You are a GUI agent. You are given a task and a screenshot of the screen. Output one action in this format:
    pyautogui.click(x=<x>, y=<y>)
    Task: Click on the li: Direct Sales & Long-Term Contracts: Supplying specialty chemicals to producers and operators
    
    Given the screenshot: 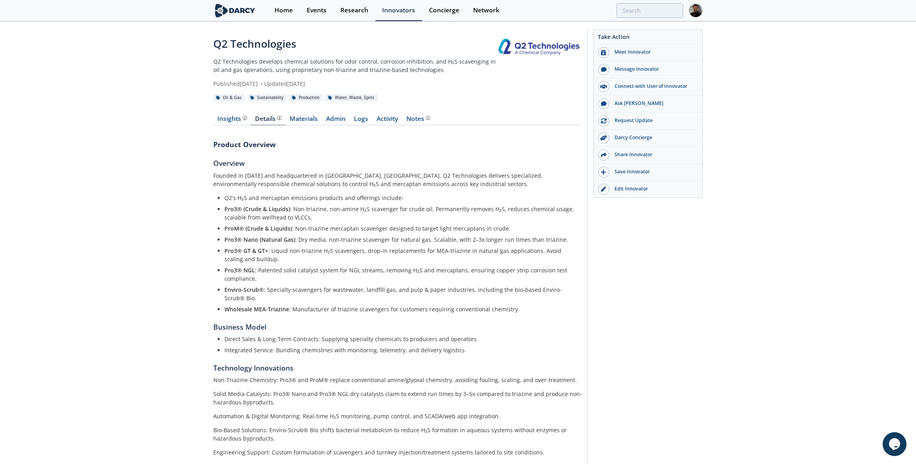 What is the action you would take?
    pyautogui.click(x=401, y=339)
    